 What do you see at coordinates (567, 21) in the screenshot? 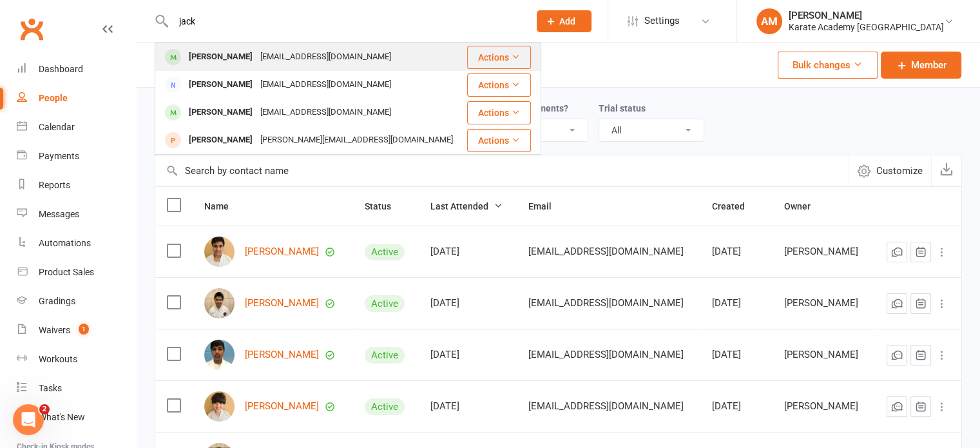
I see `span: Add` at bounding box center [567, 21].